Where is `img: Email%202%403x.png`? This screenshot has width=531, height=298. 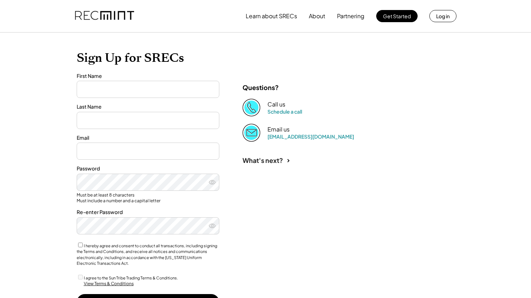 img: Email%202%403x.png is located at coordinates (252, 132).